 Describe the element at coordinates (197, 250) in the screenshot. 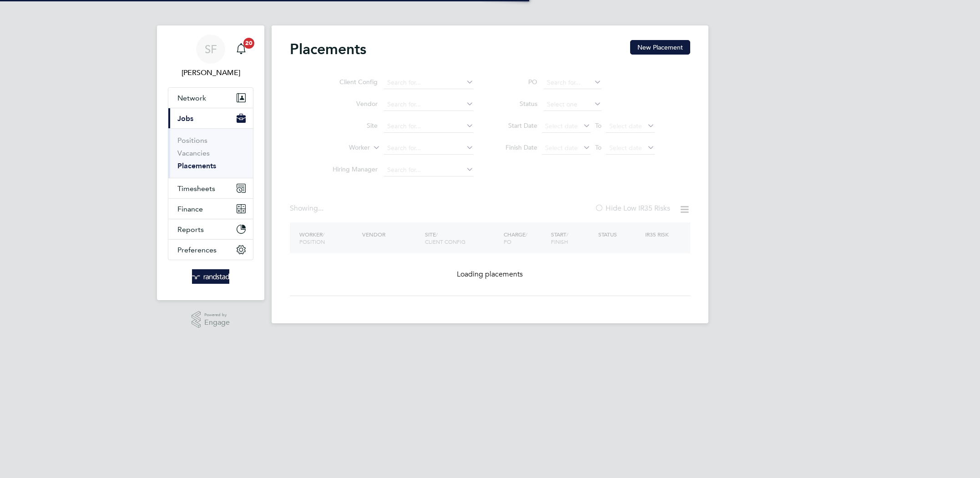

I see `span: Preferences` at that location.